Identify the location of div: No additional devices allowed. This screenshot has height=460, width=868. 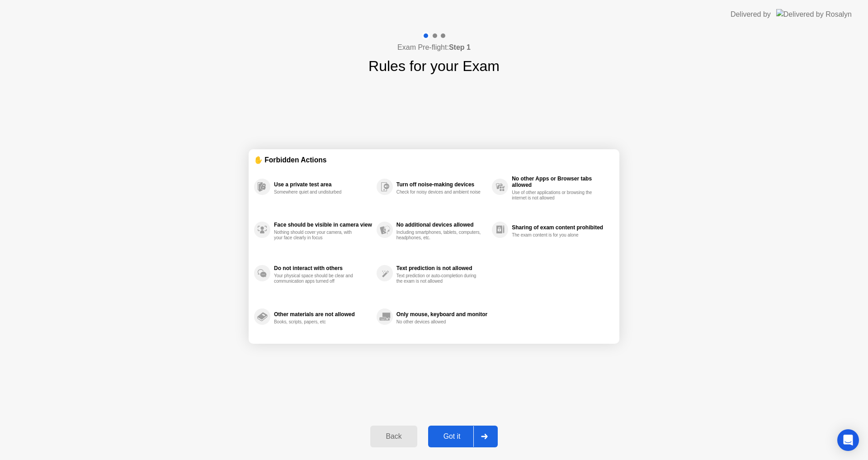
(442, 225).